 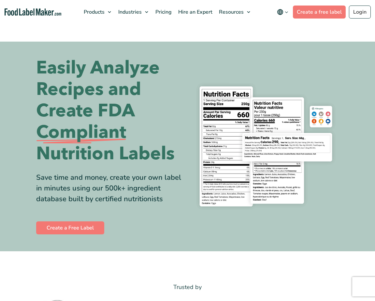 What do you see at coordinates (81, 133) in the screenshot?
I see `span: Compliant` at bounding box center [81, 133].